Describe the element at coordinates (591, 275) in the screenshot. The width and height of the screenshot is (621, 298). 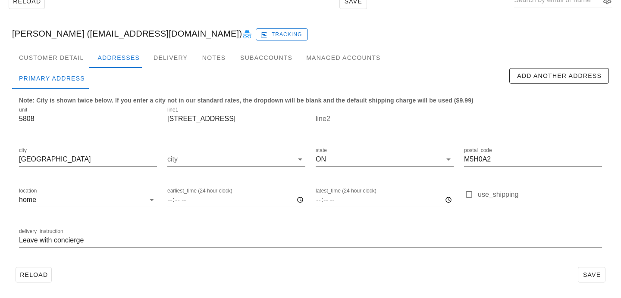
I see `button: Save` at that location.